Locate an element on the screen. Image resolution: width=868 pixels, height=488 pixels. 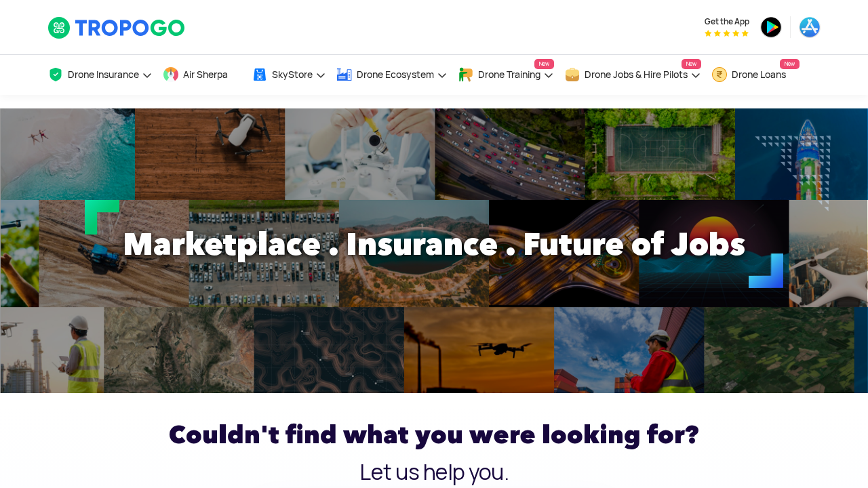
a: Drone TrainingNew is located at coordinates (505, 75).